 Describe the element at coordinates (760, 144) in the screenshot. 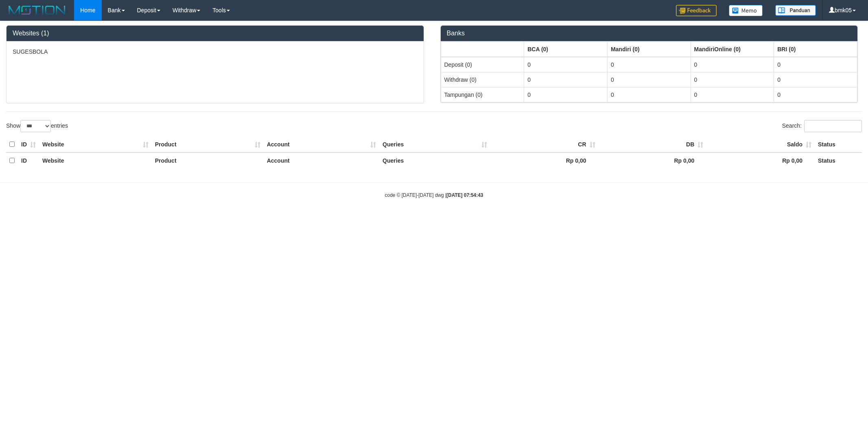

I see `th: Saldo` at that location.